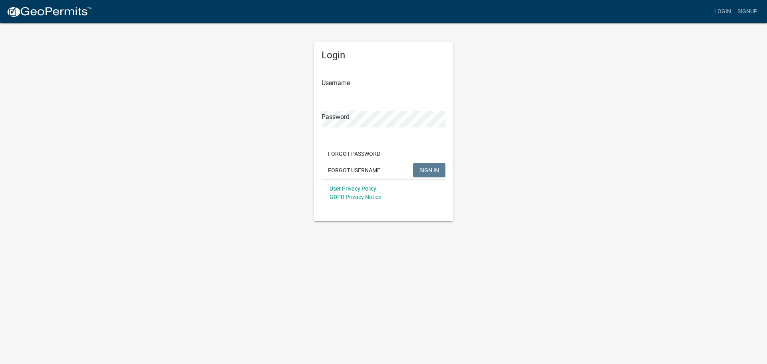 The width and height of the screenshot is (767, 364). Describe the element at coordinates (747, 12) in the screenshot. I see `a: Signup` at that location.